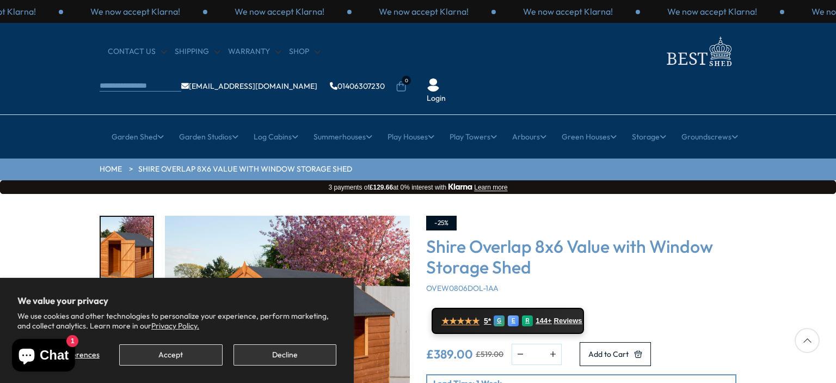 This screenshot has width=836, height=383. I want to click on div: 3 / 3, so click(423, 11).